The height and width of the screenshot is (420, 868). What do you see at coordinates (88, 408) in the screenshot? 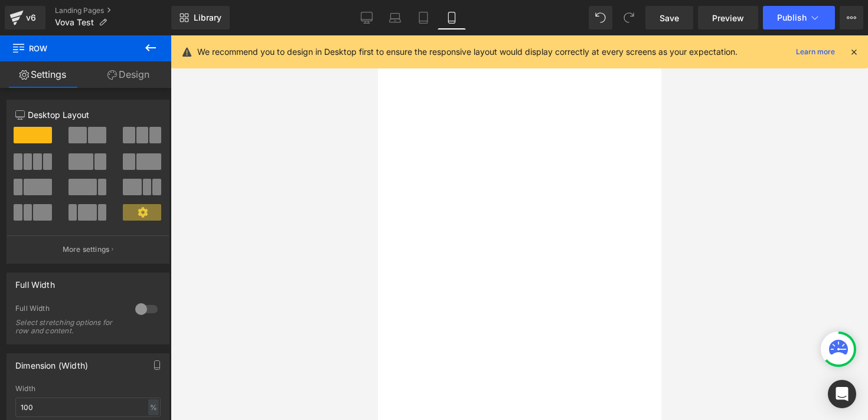
I see `input: auto` at bounding box center [88, 408].